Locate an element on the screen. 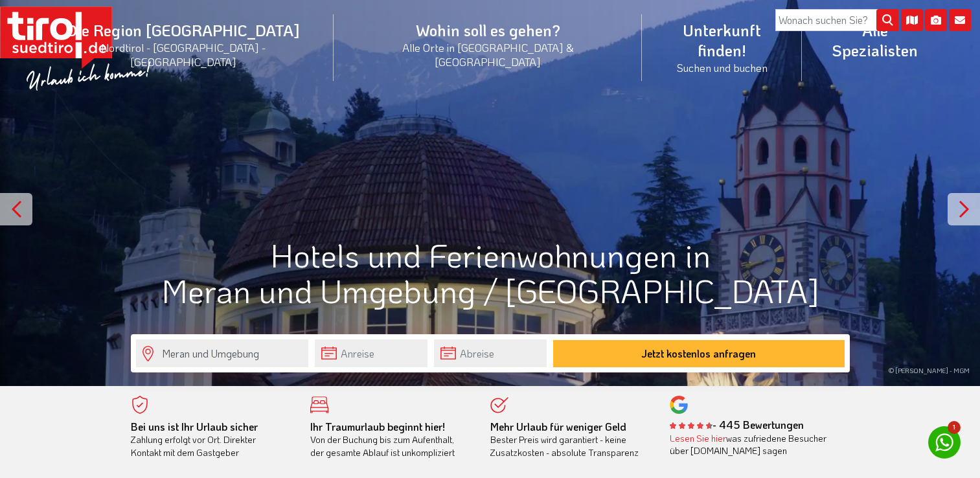 This screenshot has width=980, height=478. b: Bei uns ist Ihr Urlaub sicher is located at coordinates (194, 426).